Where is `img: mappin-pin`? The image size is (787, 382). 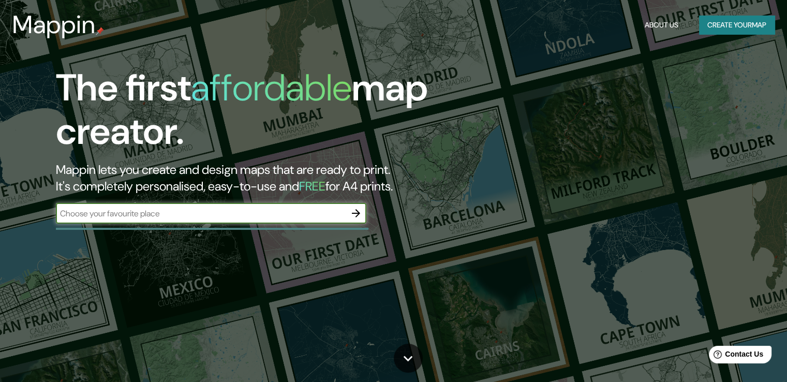 img: mappin-pin is located at coordinates (100, 31).